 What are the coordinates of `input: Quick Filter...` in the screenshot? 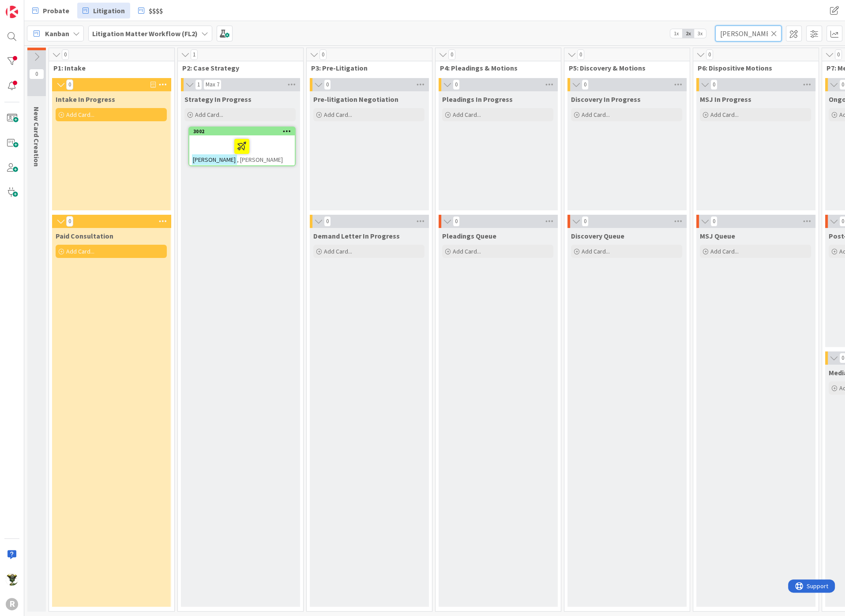 It's located at (748, 33).